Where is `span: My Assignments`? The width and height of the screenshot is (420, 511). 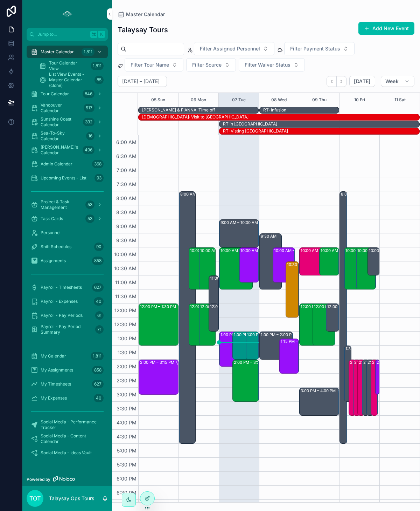 span: My Assignments is located at coordinates (57, 370).